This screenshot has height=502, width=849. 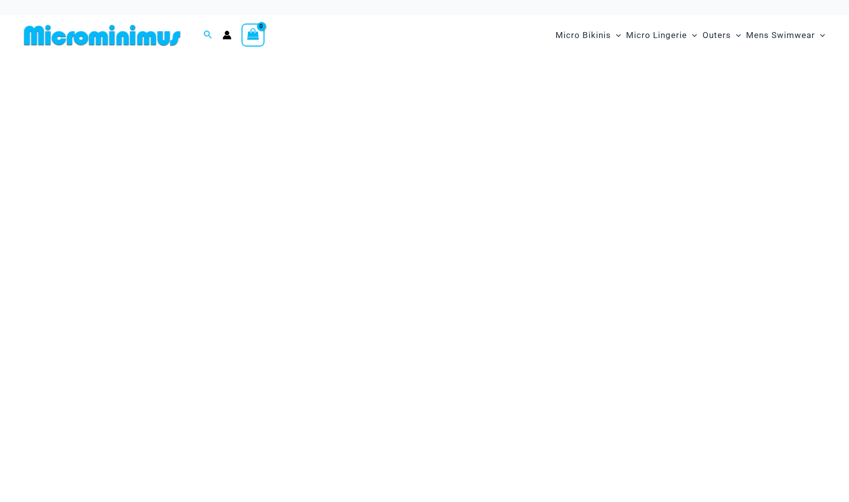 I want to click on a: Mens SwimwearMenu ToggleMenu Toggle, so click(x=786, y=35).